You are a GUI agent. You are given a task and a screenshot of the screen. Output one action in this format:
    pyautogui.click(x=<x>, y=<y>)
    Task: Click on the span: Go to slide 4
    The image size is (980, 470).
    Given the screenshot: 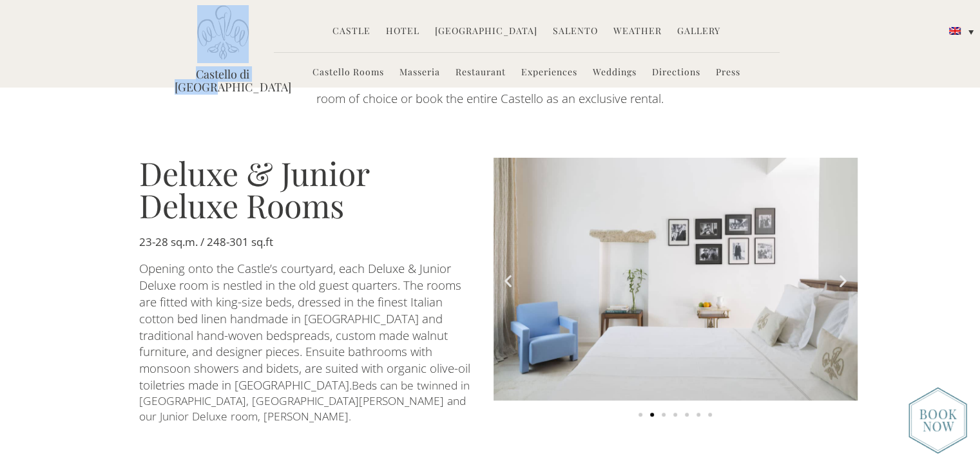 What is the action you would take?
    pyautogui.click(x=675, y=415)
    